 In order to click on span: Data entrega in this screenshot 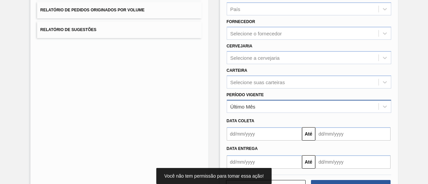, I will do `click(242, 149)`.